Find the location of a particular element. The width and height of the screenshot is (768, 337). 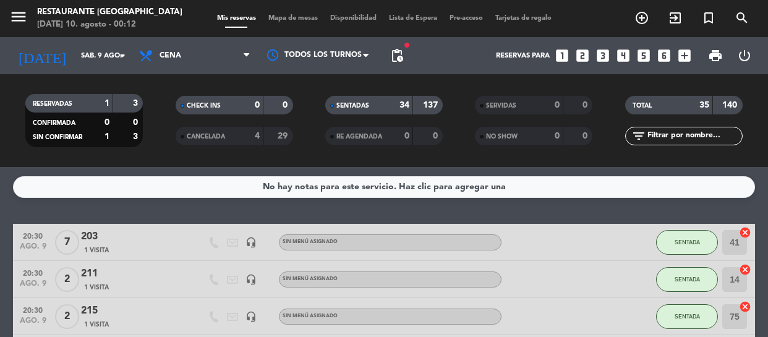

span: 7 is located at coordinates (67, 242).